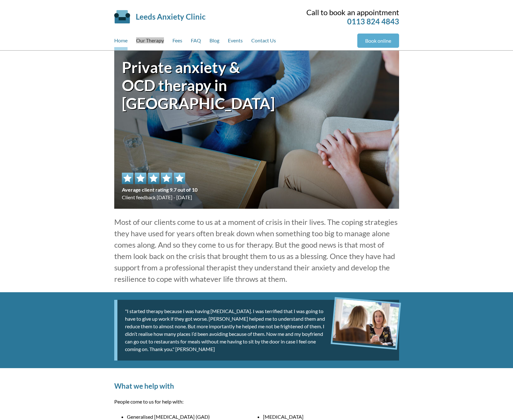 The height and width of the screenshot is (420, 513). I want to click on a: Leeds Anxiety Clinic, so click(171, 17).